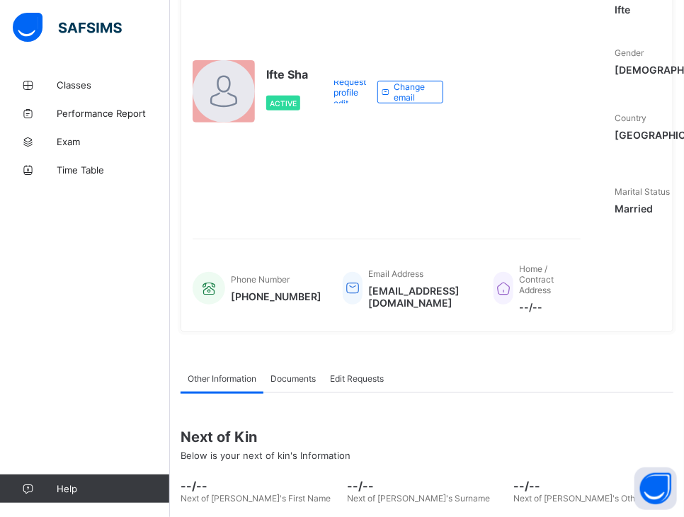 The height and width of the screenshot is (517, 684). What do you see at coordinates (642, 191) in the screenshot?
I see `span: Marital Status` at bounding box center [642, 191].